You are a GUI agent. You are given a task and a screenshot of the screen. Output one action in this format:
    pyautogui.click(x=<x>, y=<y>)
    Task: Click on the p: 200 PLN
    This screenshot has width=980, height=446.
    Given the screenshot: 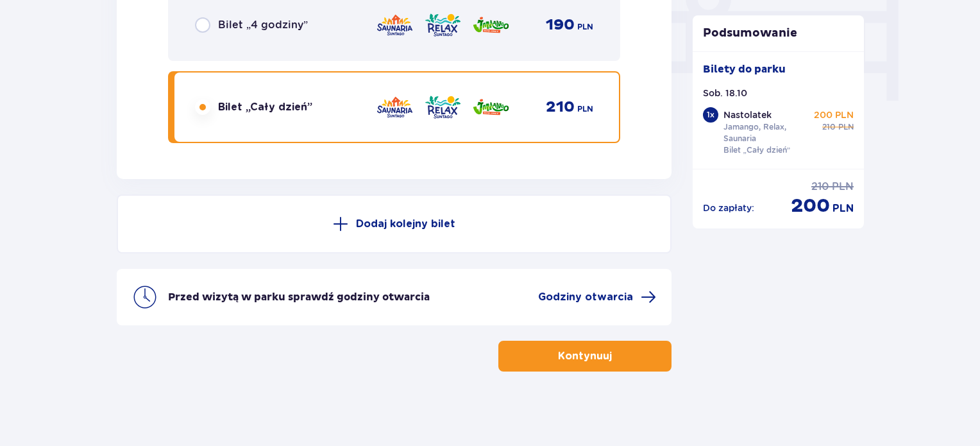 What is the action you would take?
    pyautogui.click(x=834, y=115)
    